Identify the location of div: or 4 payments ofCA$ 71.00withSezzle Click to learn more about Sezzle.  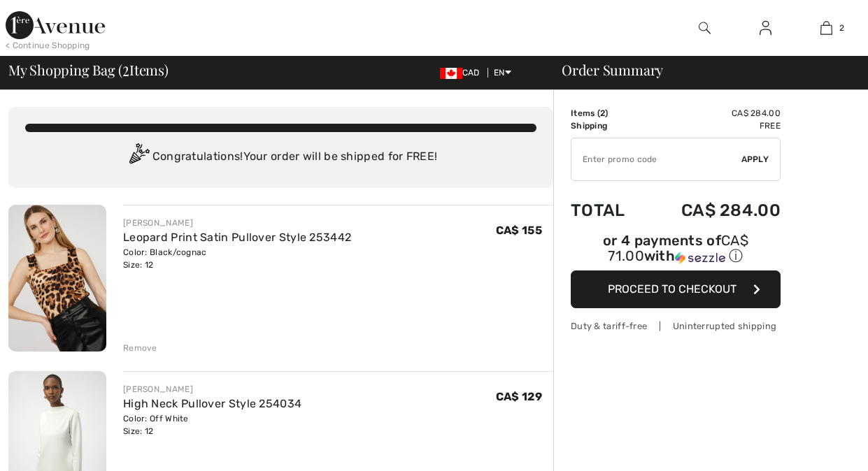
(676, 252).